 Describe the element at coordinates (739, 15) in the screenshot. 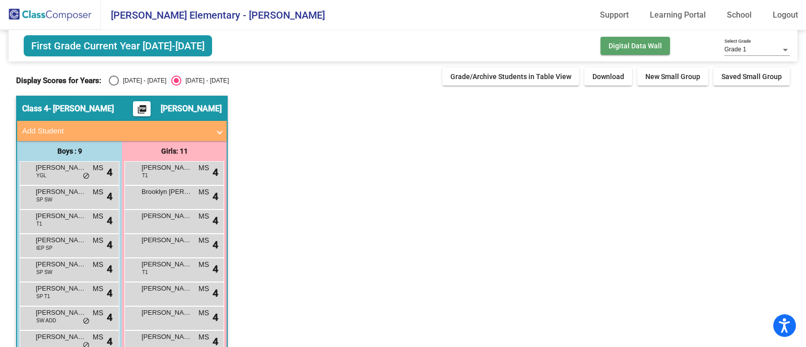

I see `a: School` at that location.